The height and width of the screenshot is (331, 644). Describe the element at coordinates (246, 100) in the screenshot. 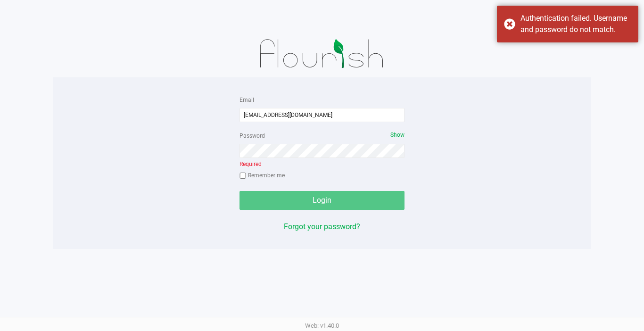

I see `label: Email` at that location.